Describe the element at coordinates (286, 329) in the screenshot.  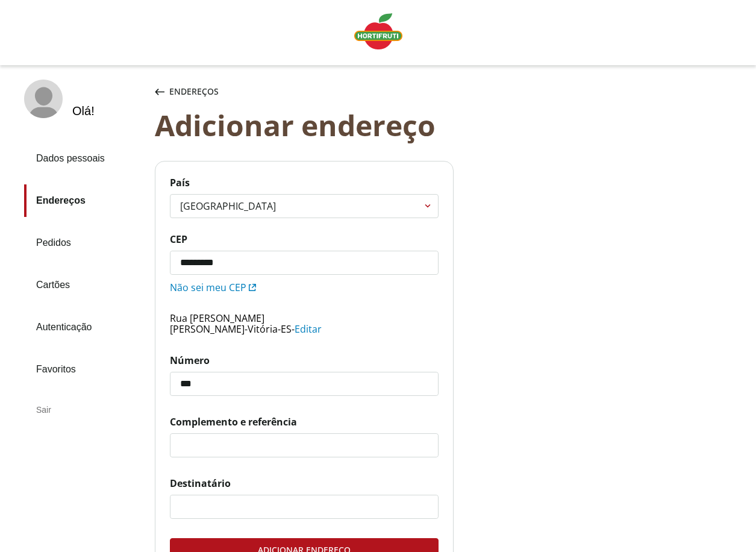
I see `span: ES` at that location.